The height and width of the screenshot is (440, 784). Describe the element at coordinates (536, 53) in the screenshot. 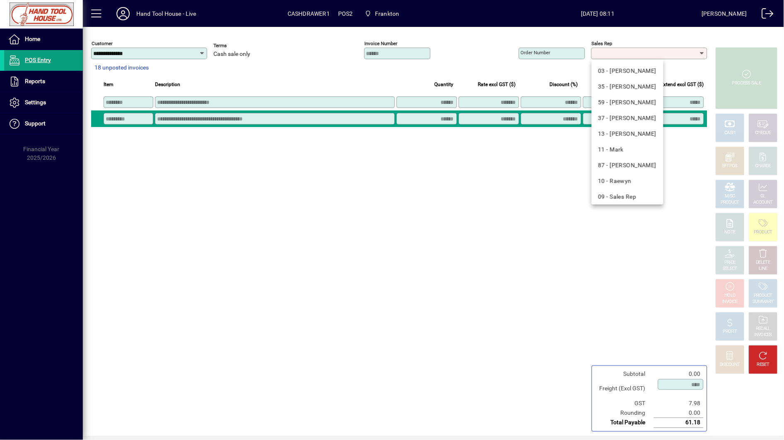

I see `mat-label: Order number` at that location.